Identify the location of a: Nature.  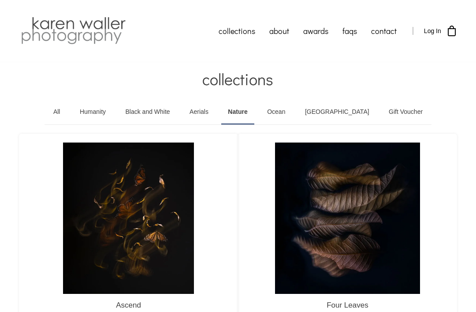
(238, 112).